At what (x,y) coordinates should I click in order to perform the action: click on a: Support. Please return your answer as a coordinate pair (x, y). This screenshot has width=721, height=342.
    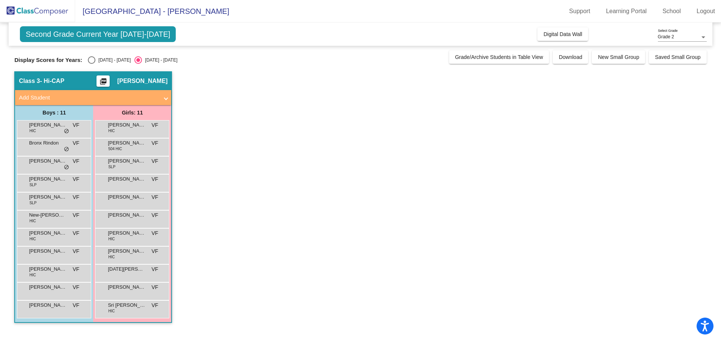
    Looking at the image, I should click on (580, 11).